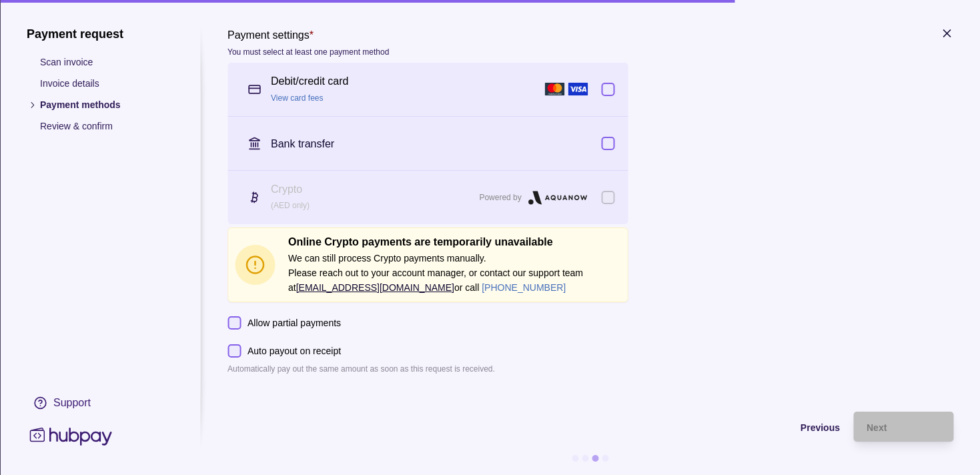  Describe the element at coordinates (308, 52) in the screenshot. I see `p: You must select at least one payment method` at that location.